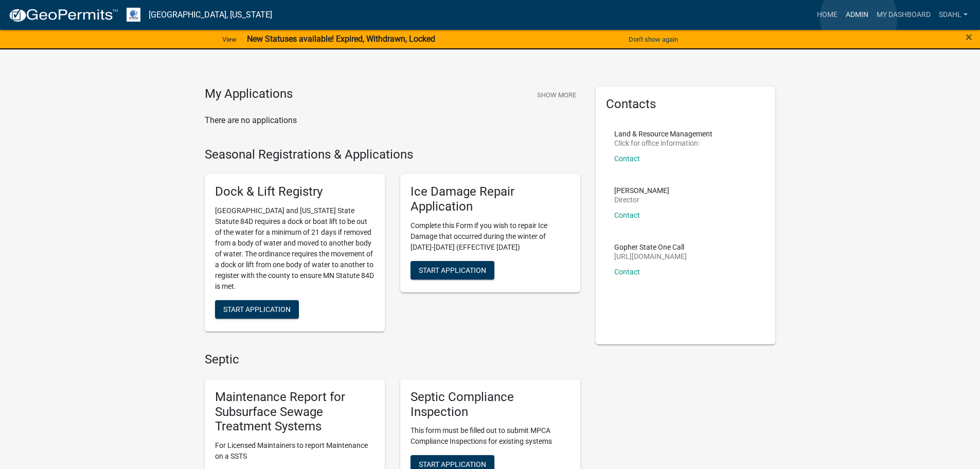  Describe the element at coordinates (133, 14) in the screenshot. I see `img: Otter Tail County, Minnesota` at that location.